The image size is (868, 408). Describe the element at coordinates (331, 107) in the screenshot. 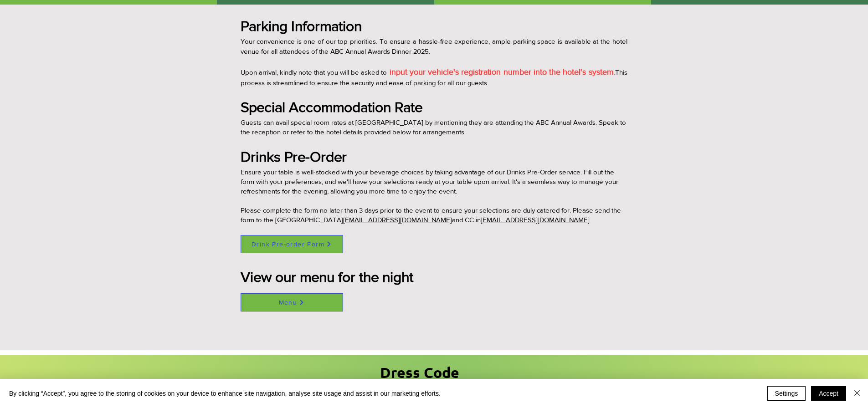

I see `span: Special Accommodation Rate` at that location.